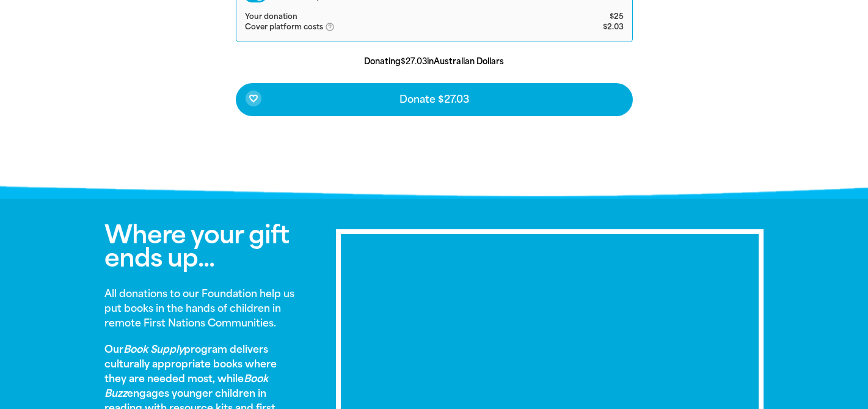 The width and height of the screenshot is (868, 409). I want to click on i: favorite_border, so click(253, 98).